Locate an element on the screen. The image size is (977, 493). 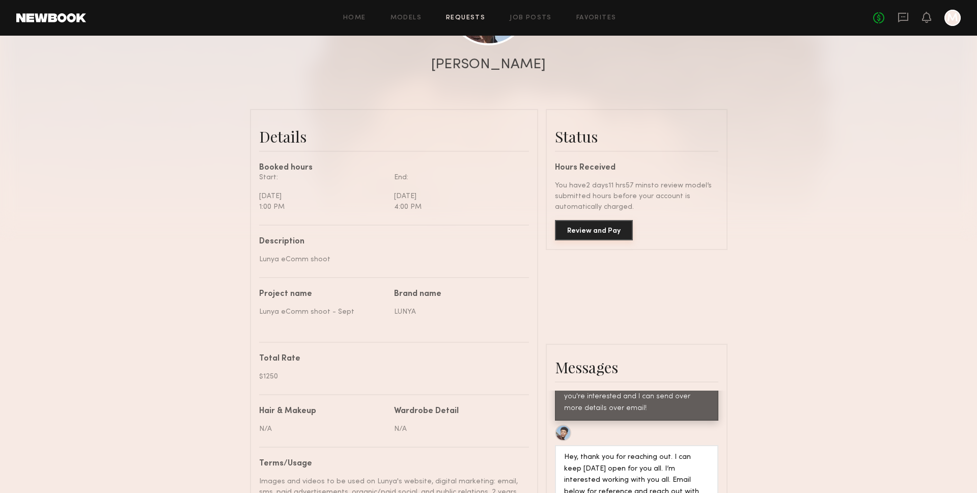
div: Total Rate is located at coordinates (390, 359).